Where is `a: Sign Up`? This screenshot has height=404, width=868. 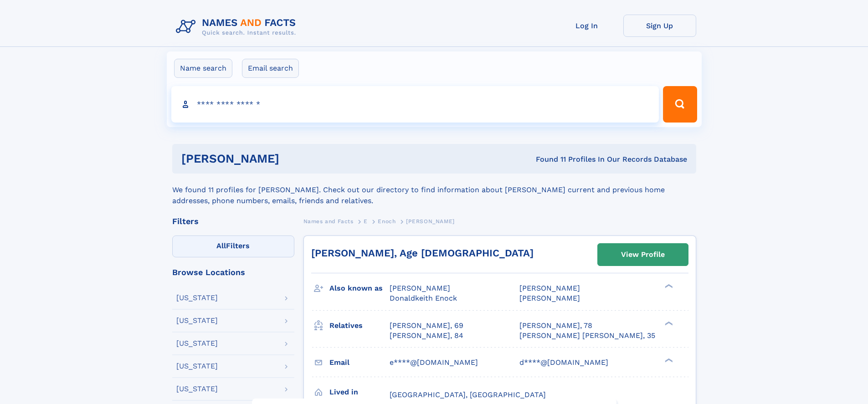 a: Sign Up is located at coordinates (660, 25).